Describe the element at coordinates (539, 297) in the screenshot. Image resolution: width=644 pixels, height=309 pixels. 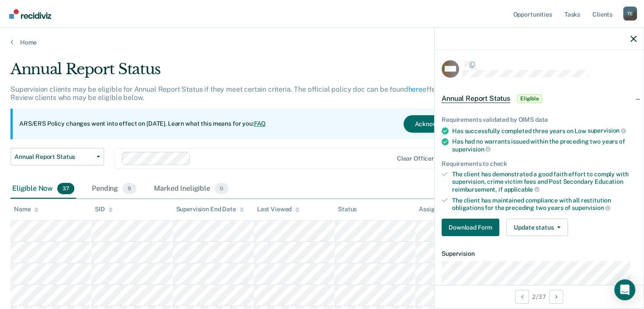
I see `div: 2 / 37` at that location.